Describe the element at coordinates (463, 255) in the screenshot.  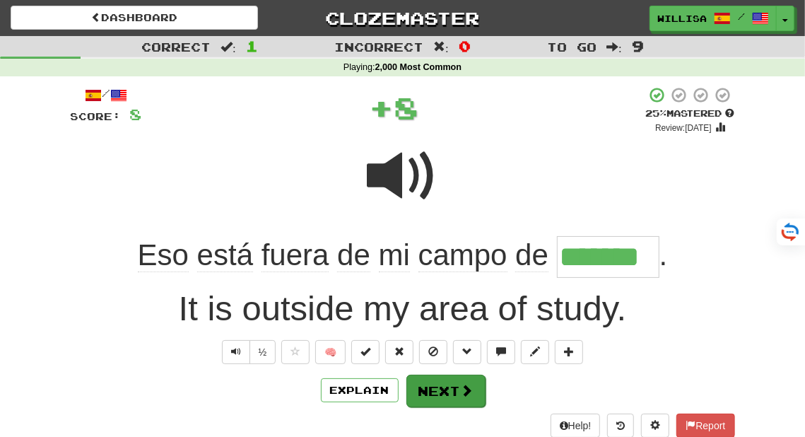
I see `span: campo` at that location.